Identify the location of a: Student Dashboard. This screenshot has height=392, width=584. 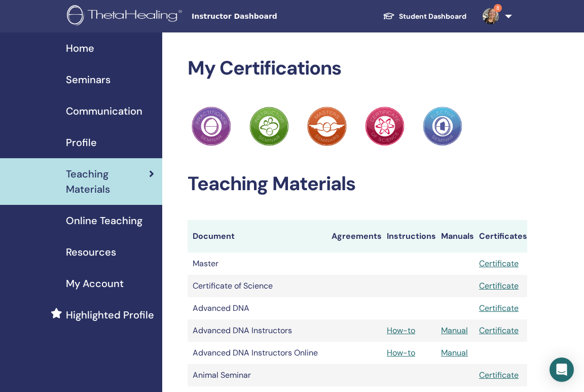
(424, 16).